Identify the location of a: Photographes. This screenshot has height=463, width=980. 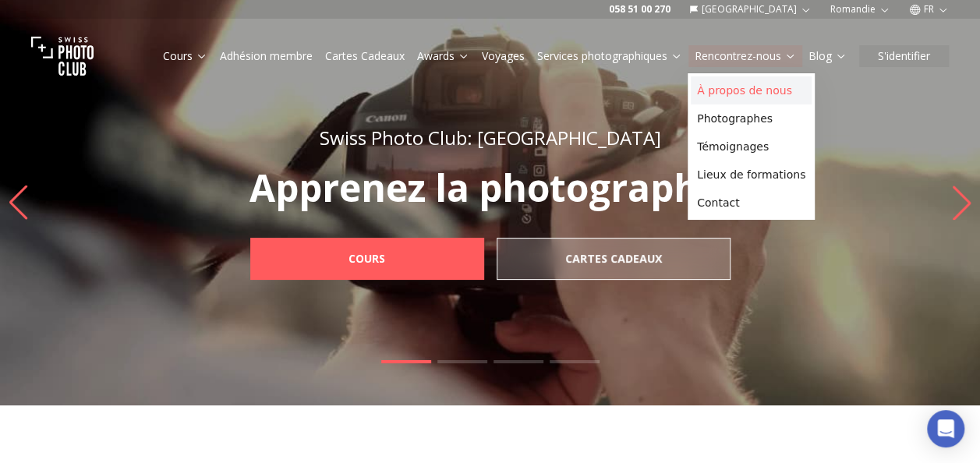
(751, 119).